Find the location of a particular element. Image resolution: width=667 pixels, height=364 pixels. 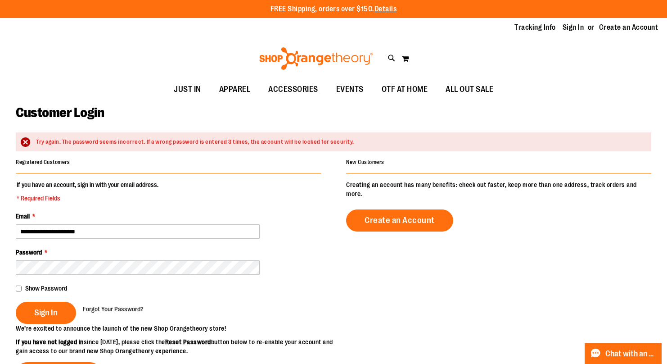

a: Forgot Your Password? is located at coordinates (113, 309).